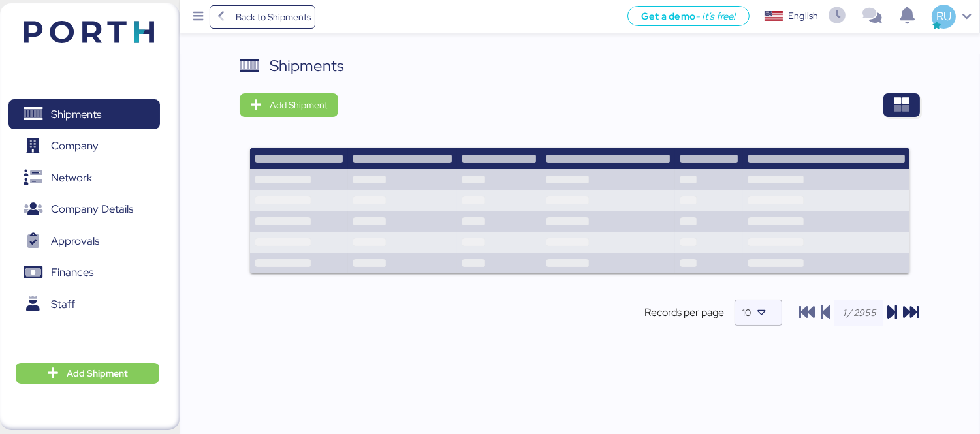 The image size is (980, 434). I want to click on span: 10, so click(747, 313).